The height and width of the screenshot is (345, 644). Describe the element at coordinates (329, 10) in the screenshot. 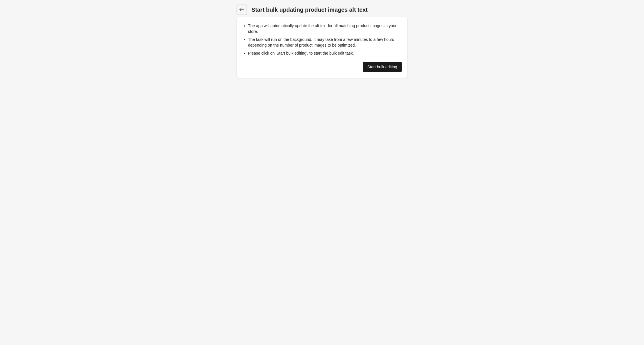

I see `h1: Start bulk updating product images alt text` at that location.